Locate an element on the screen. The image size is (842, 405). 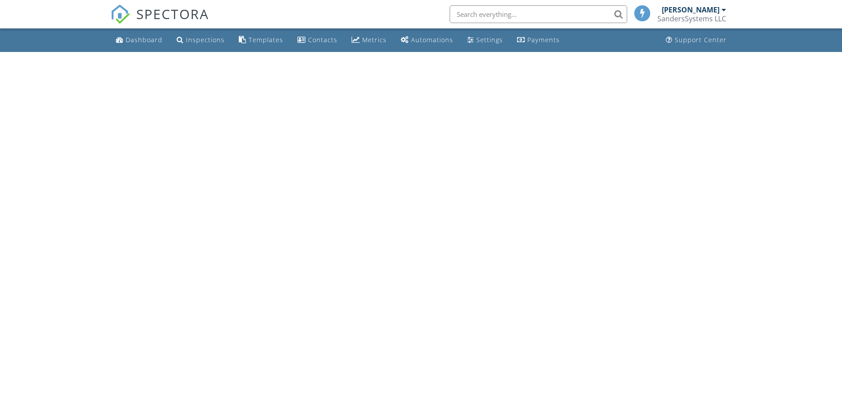
a: SPECTORA is located at coordinates (160, 21).